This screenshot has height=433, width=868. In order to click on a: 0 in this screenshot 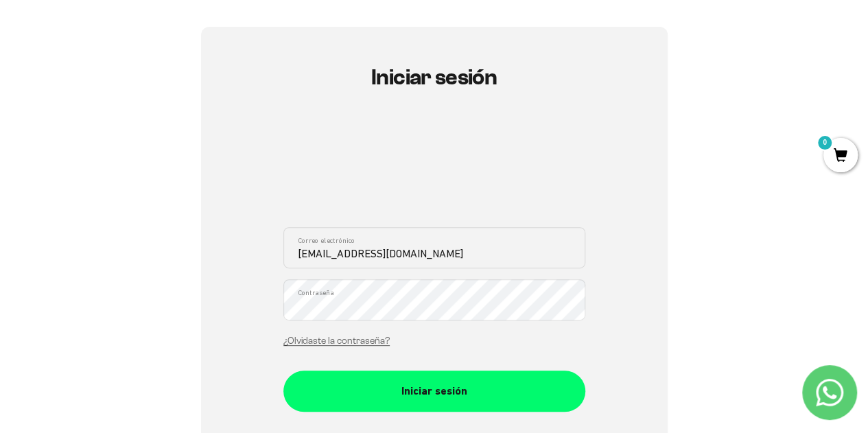, I will do `click(841, 156)`.